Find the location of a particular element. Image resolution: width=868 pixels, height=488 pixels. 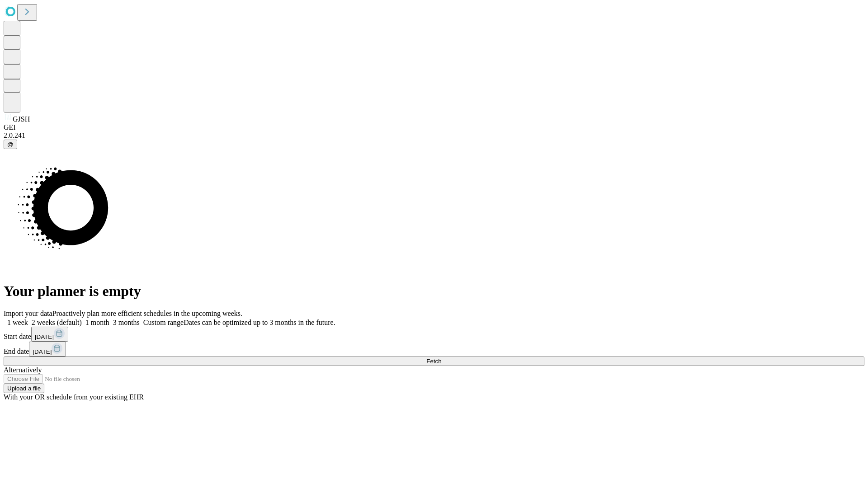

div: 2.0.241 is located at coordinates (434, 135).